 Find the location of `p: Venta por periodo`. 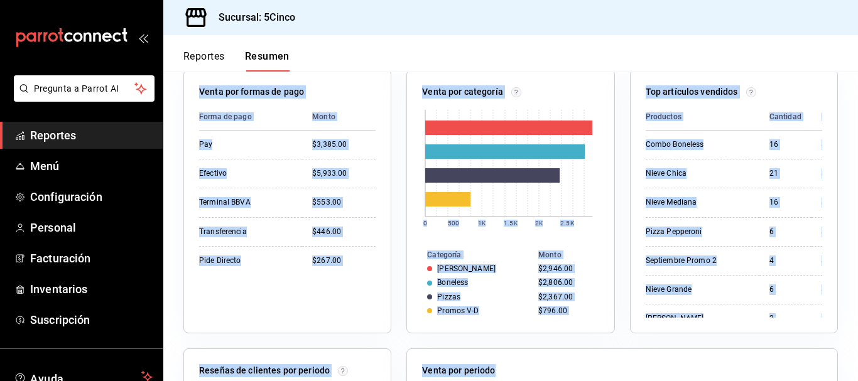

p: Venta por periodo is located at coordinates (459, 371).